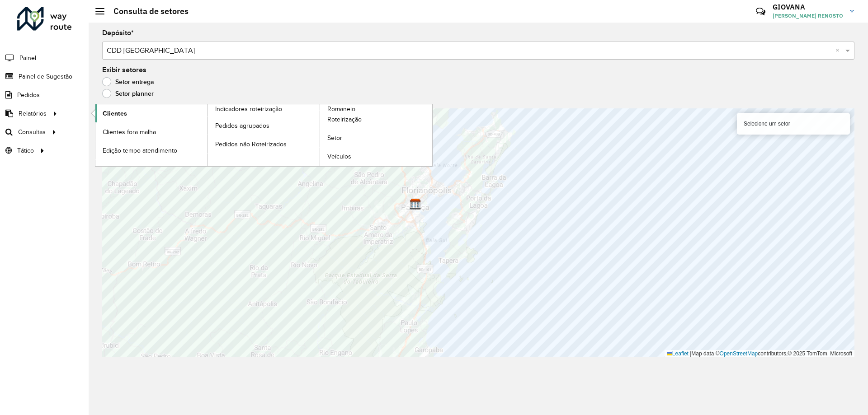 The width and height of the screenshot is (868, 415). Describe the element at coordinates (151, 132) in the screenshot. I see `a: Clientes fora malha` at that location.